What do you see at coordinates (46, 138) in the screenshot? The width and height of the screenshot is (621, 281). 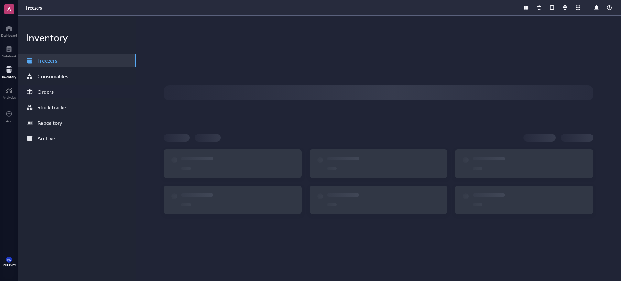 I see `div: Archive` at bounding box center [46, 138].